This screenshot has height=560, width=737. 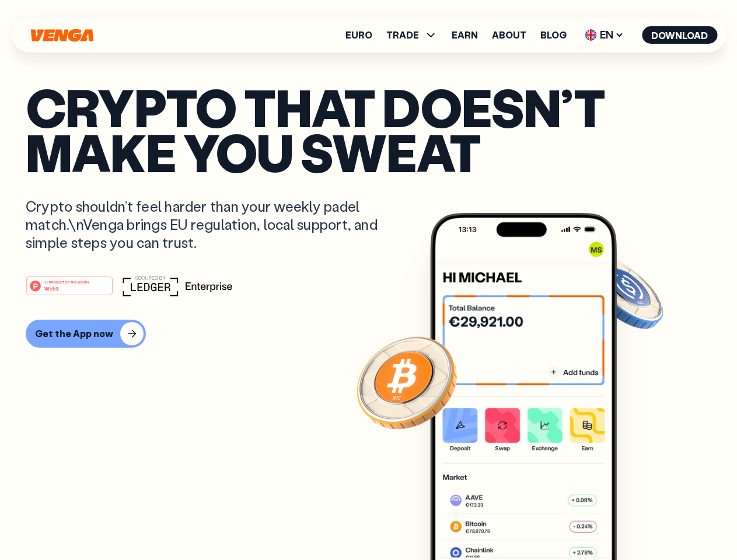 I want to click on div: Get the App now, so click(x=74, y=334).